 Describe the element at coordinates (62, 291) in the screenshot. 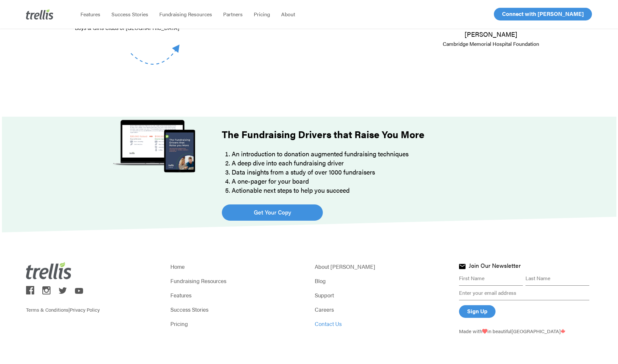

I see `img: trellis on twitter` at that location.